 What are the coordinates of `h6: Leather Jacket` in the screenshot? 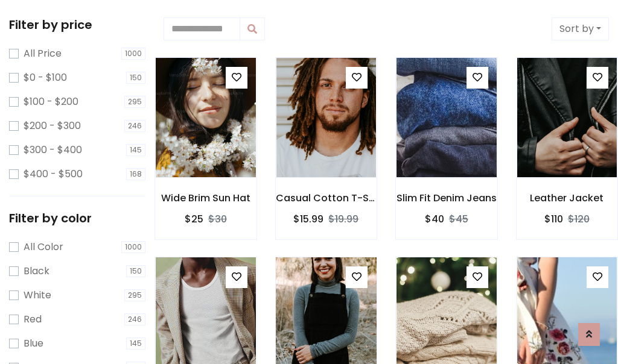 It's located at (567, 198).